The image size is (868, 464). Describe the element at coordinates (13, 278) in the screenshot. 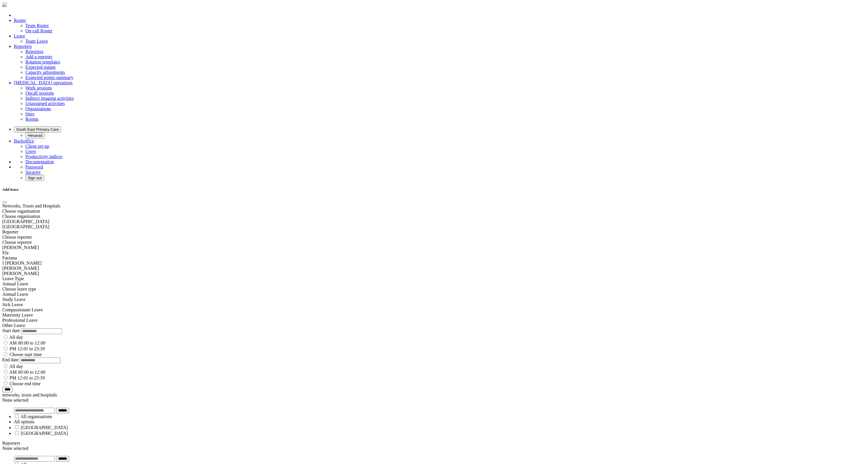

I see `label: Leave Type` at that location.